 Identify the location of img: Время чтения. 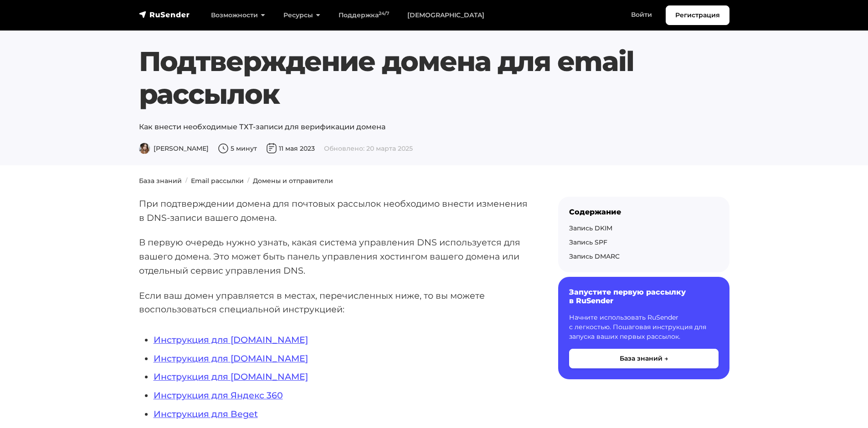
(223, 149).